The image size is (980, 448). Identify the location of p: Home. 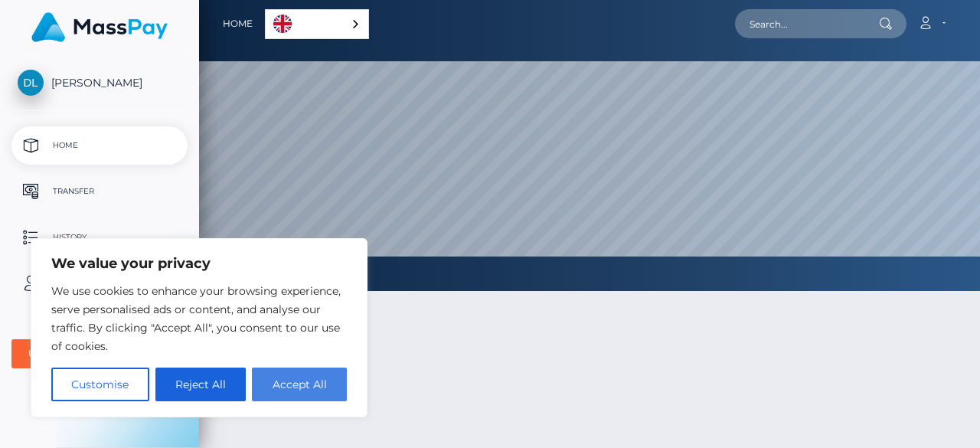
(100, 145).